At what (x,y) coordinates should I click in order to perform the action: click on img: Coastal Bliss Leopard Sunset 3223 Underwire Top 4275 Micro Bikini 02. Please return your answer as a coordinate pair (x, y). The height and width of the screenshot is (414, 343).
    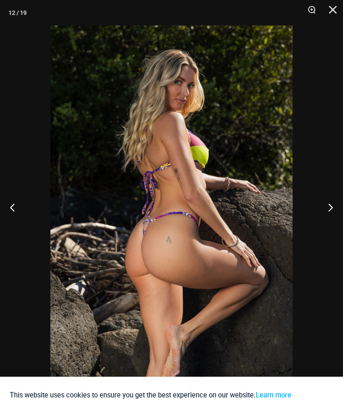
    Looking at the image, I should click on (172, 207).